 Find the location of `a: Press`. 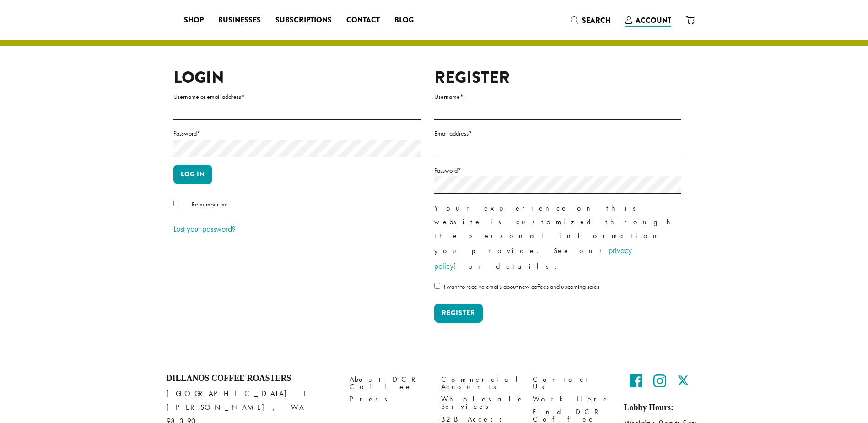

a: Press is located at coordinates (389, 399).